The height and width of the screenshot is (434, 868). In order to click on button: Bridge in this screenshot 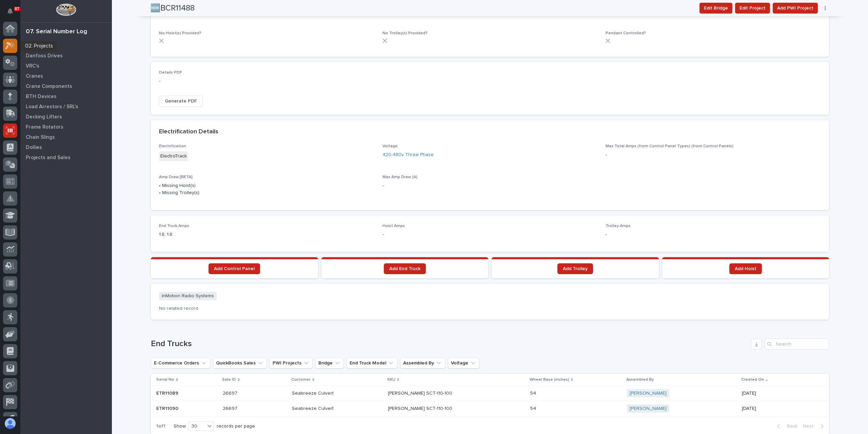, I will do `click(330, 363)`.